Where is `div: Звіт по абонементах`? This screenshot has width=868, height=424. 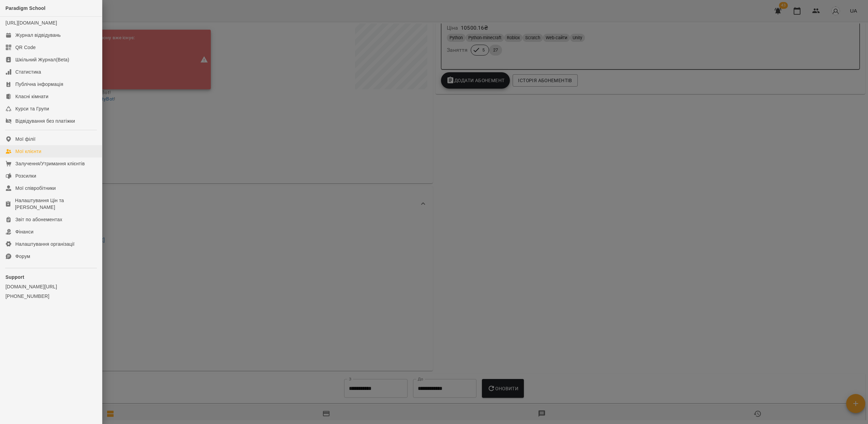 div: Звіт по абонементах is located at coordinates (39, 219).